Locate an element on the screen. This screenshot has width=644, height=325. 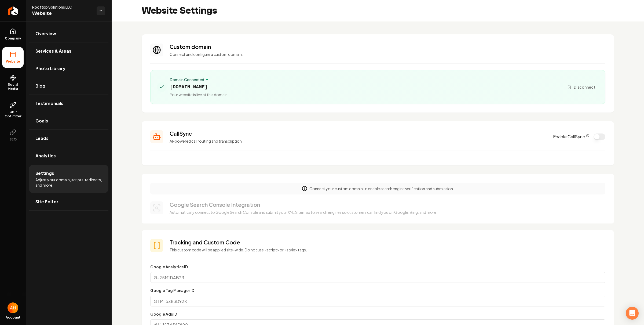
a: Blog is located at coordinates (69, 86).